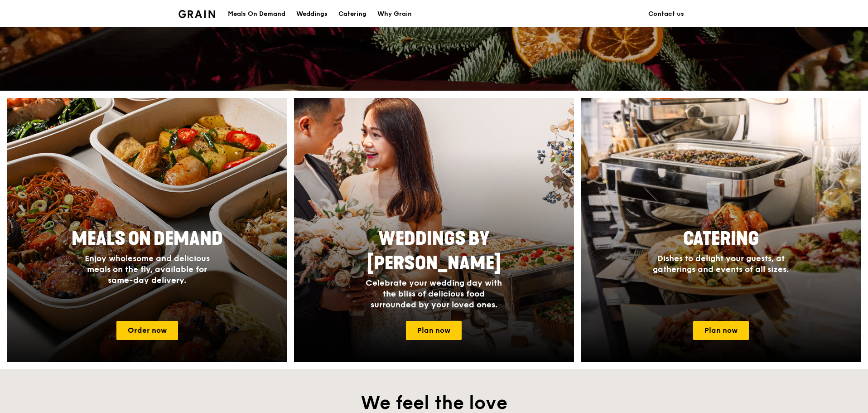 This screenshot has width=868, height=413. I want to click on a: CateringDishes to delight your guests, at gatherings and events of all sizes.Plan now, so click(721, 230).